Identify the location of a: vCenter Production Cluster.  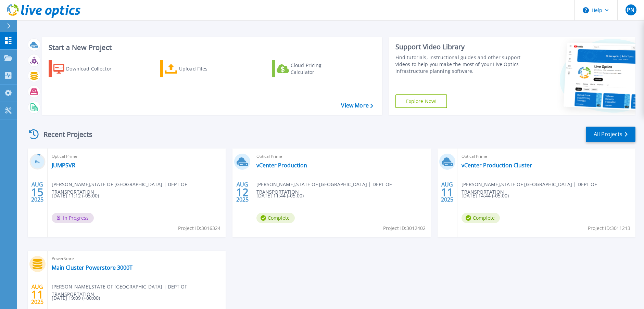
(497, 165).